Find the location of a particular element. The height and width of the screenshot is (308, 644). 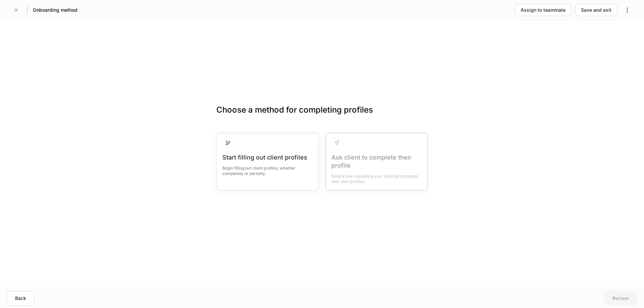

button: Review is located at coordinates (621, 298).